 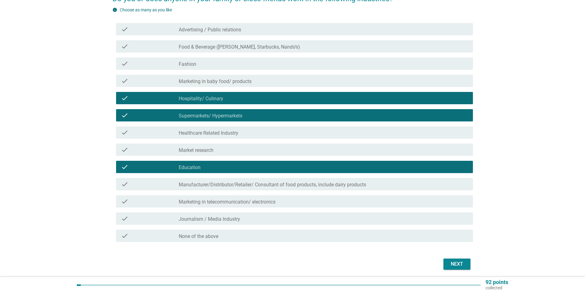 I want to click on label: Fashion, so click(x=187, y=64).